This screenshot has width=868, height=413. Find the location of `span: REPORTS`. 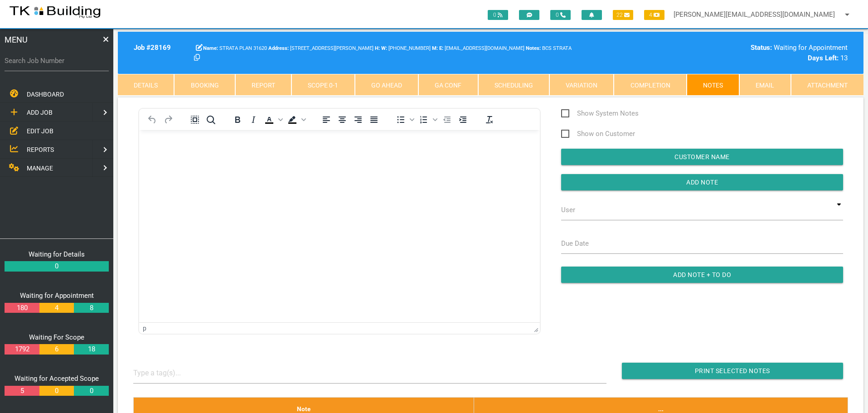

span: REPORTS is located at coordinates (41, 150).